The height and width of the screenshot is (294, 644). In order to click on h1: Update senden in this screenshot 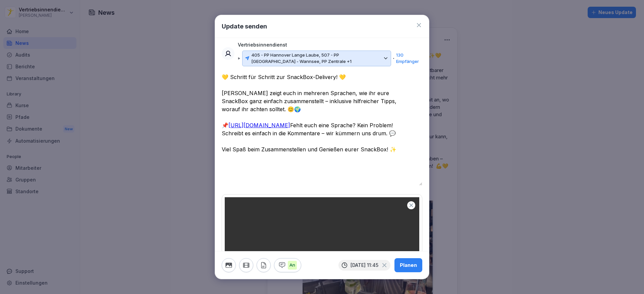, I will do `click(244, 26)`.